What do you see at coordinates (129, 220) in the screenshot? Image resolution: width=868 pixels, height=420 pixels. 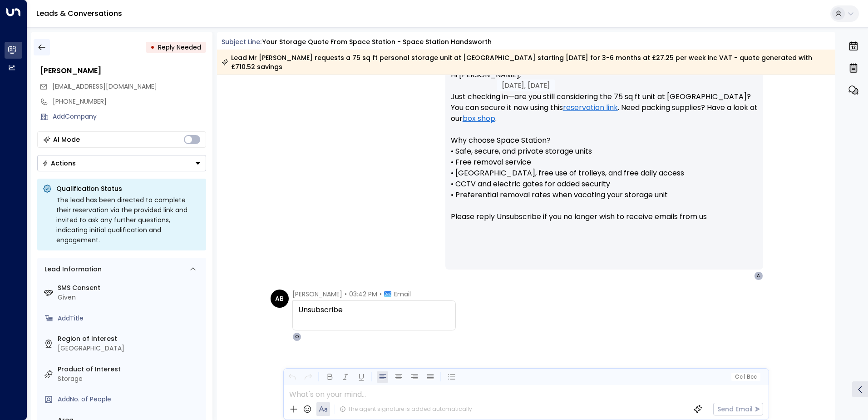 I see `div: The lead has been directed to complete their reservation via the provided link and invited to ask...` at bounding box center [129, 220].